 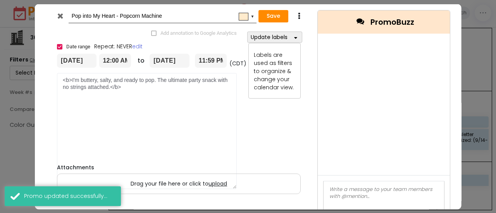 What do you see at coordinates (69, 196) in the screenshot?
I see `div: Promo updated successfully...` at bounding box center [69, 196].